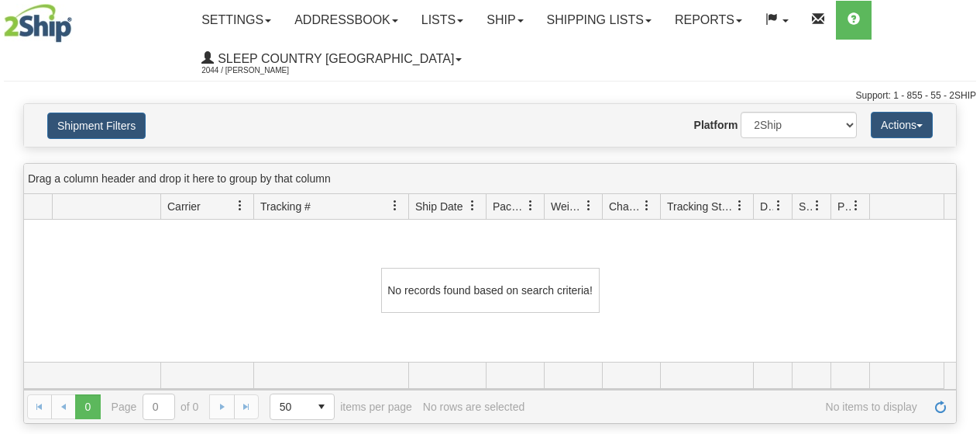 The image size is (980, 434). Describe the element at coordinates (346, 20) in the screenshot. I see `a: Addressbook` at that location.